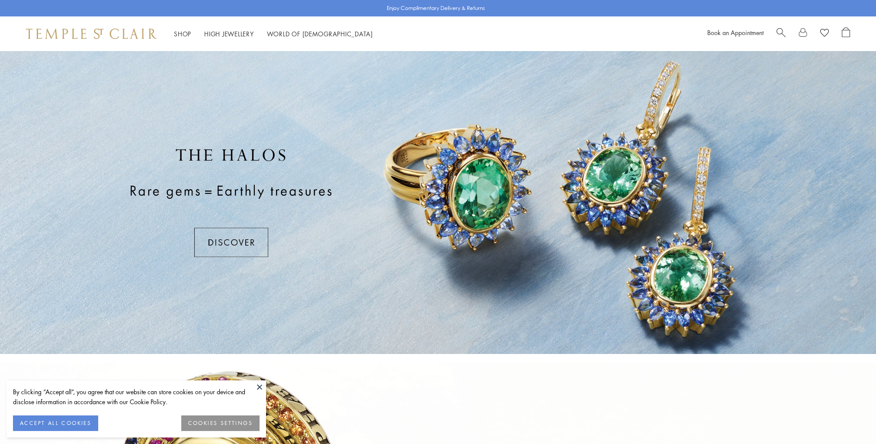  I want to click on button: ACCEPT ALL COOKIES, so click(55, 423).